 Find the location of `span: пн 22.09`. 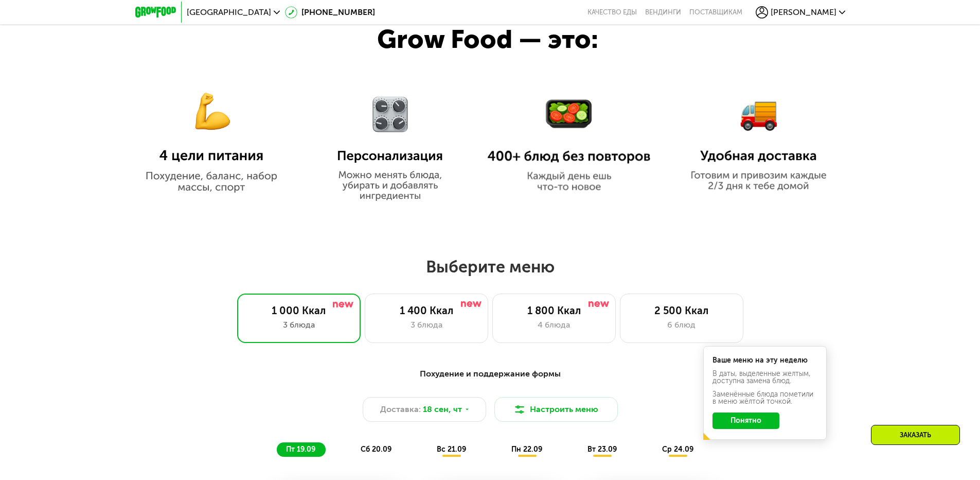

span: пн 22.09 is located at coordinates (527, 449).